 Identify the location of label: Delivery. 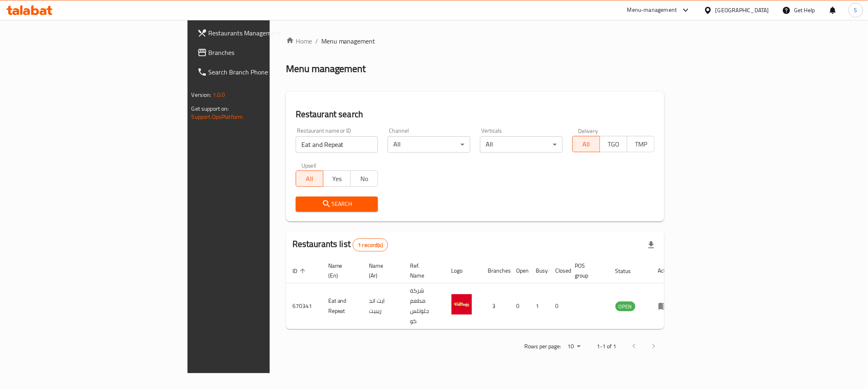
(588, 131).